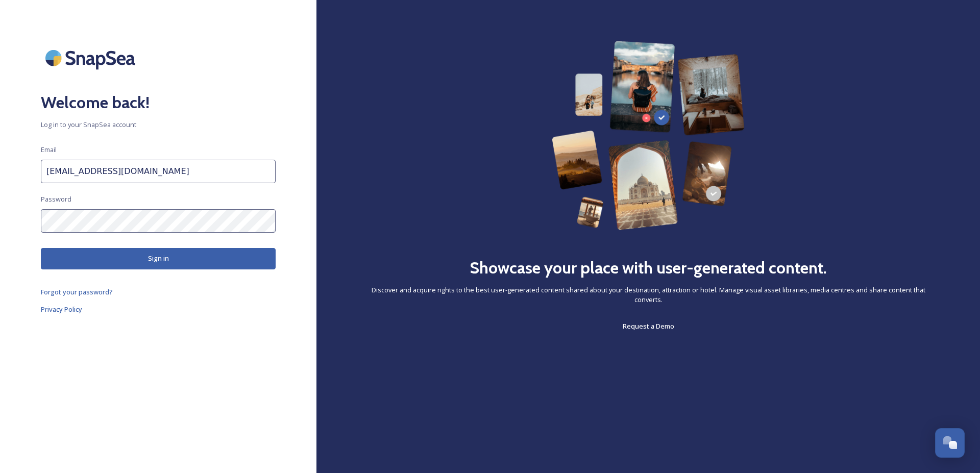 This screenshot has width=980, height=473. What do you see at coordinates (649, 326) in the screenshot?
I see `a: Request a Demo` at bounding box center [649, 326].